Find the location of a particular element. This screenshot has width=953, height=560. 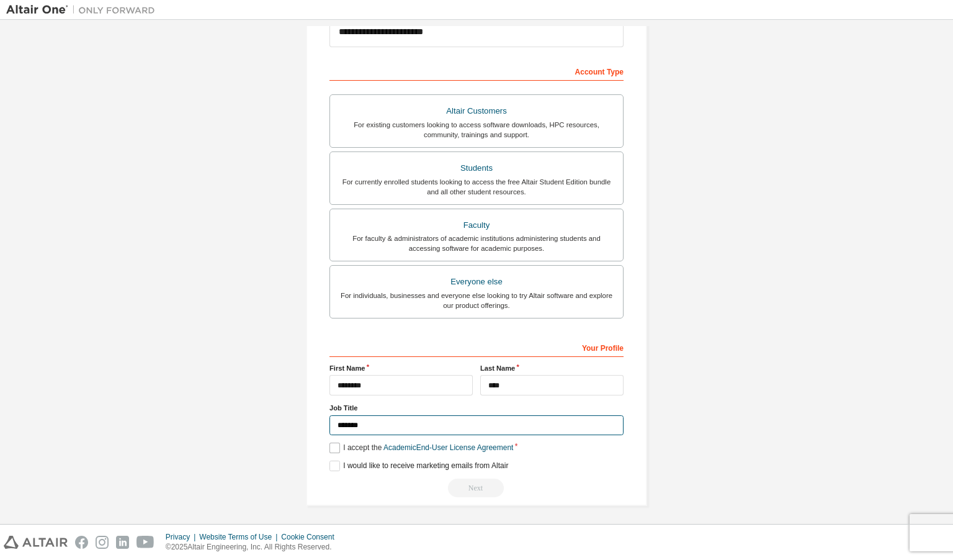

div: Your Profile is located at coordinates (477, 347).